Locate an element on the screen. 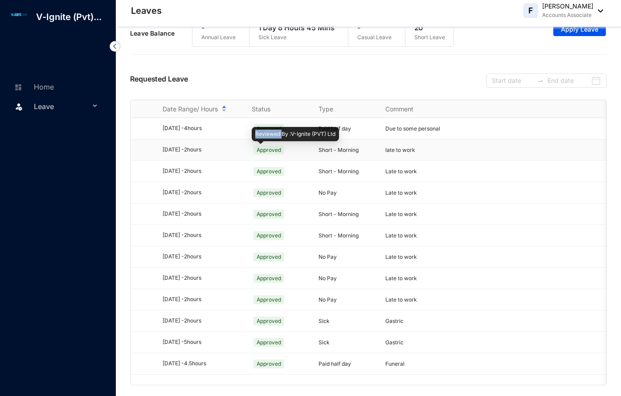 The height and width of the screenshot is (396, 621). p: V-Ignite (Pvt)... is located at coordinates (69, 17).